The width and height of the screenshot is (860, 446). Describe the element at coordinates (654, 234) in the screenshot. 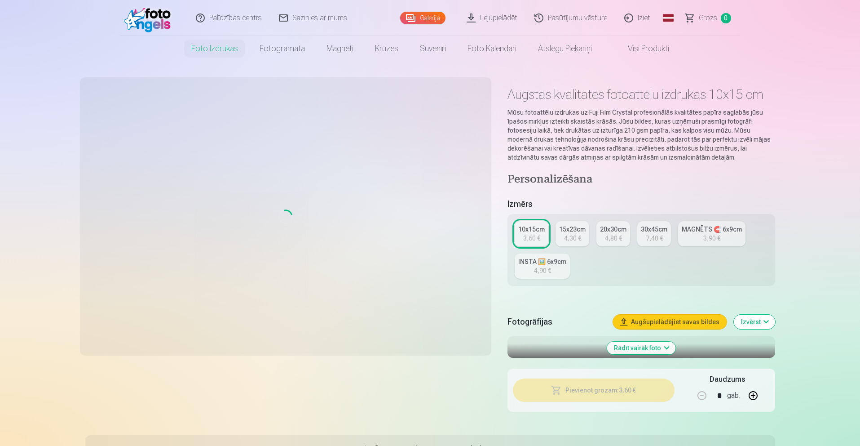

I see `a: 30x45cm7,40 €` at that location.